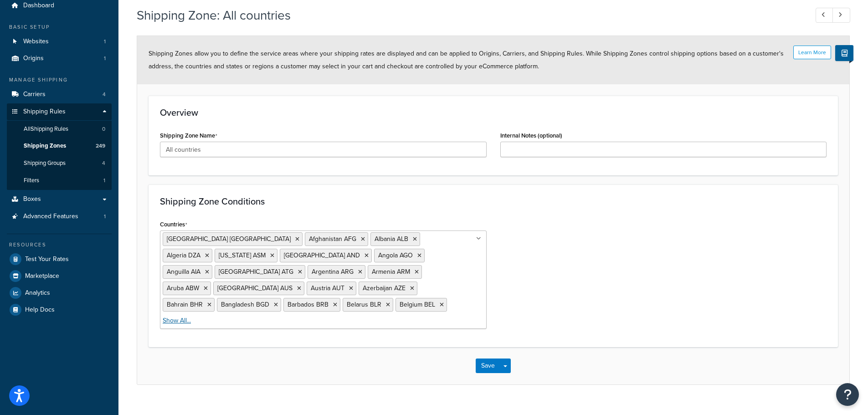 The width and height of the screenshot is (868, 415). What do you see at coordinates (37, 293) in the screenshot?
I see `span: Analytics` at bounding box center [37, 293].